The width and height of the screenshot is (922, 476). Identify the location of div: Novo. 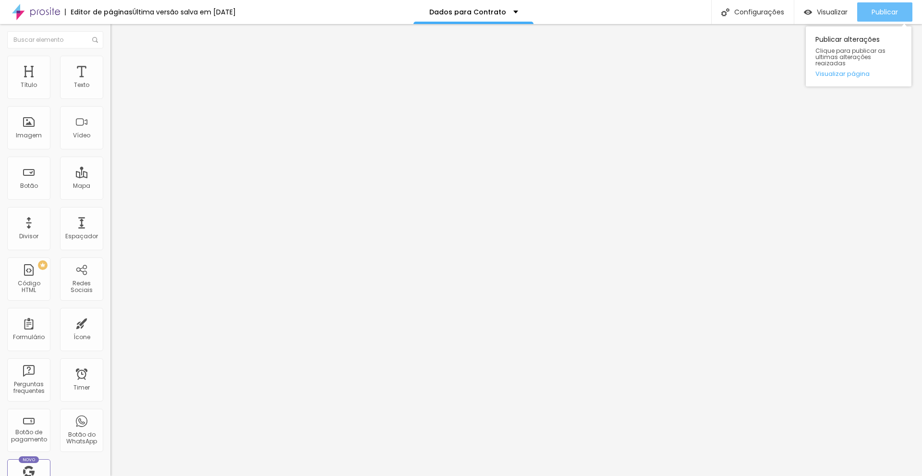
(29, 460).